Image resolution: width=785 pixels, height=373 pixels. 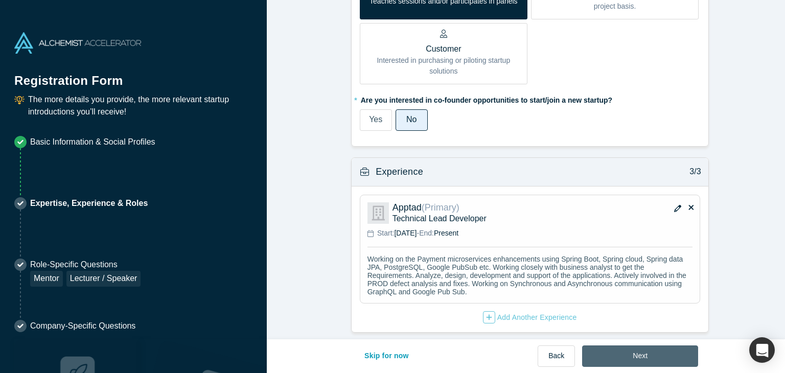 What do you see at coordinates (441, 208) in the screenshot?
I see `span: (Primary)` at bounding box center [441, 208].